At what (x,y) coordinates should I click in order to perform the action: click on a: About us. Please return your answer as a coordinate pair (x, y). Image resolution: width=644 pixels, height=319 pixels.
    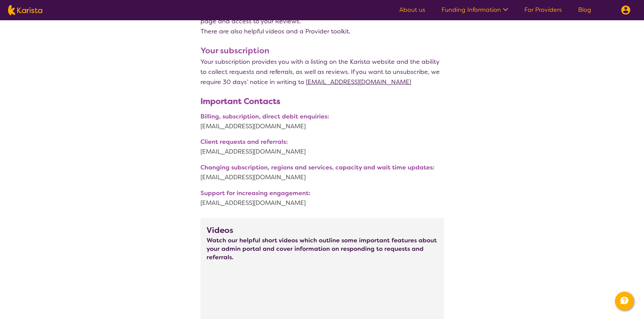
    Looking at the image, I should click on (412, 10).